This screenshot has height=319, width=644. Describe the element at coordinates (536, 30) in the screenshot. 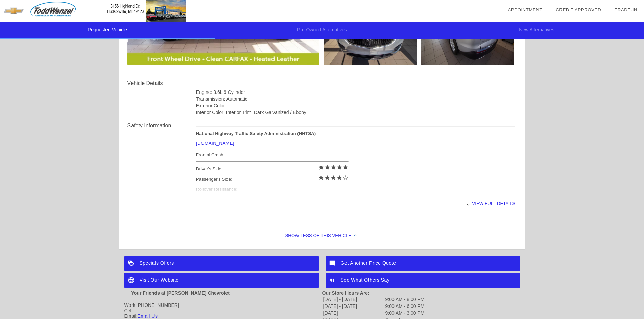

I see `li: New Alternatives` at that location.